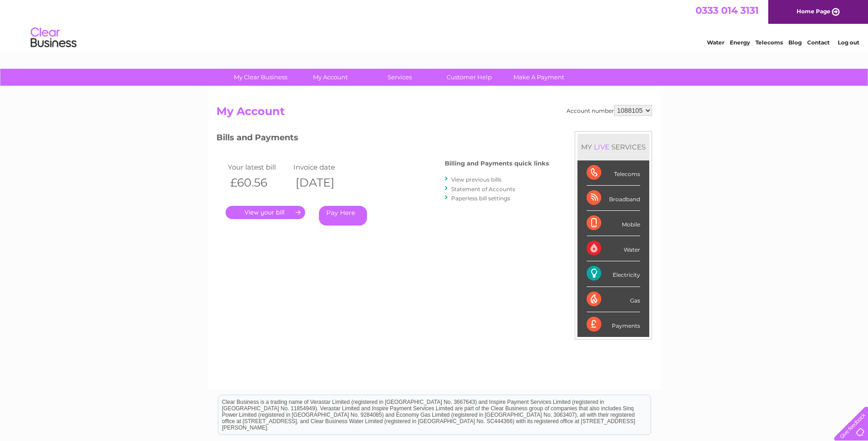 This screenshot has height=441, width=868. I want to click on a: Statement of Accounts, so click(483, 189).